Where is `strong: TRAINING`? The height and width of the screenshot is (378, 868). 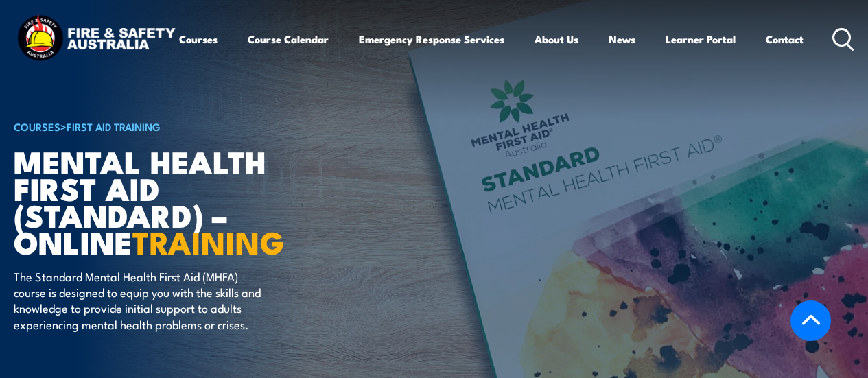
strong: TRAINING is located at coordinates (208, 240).